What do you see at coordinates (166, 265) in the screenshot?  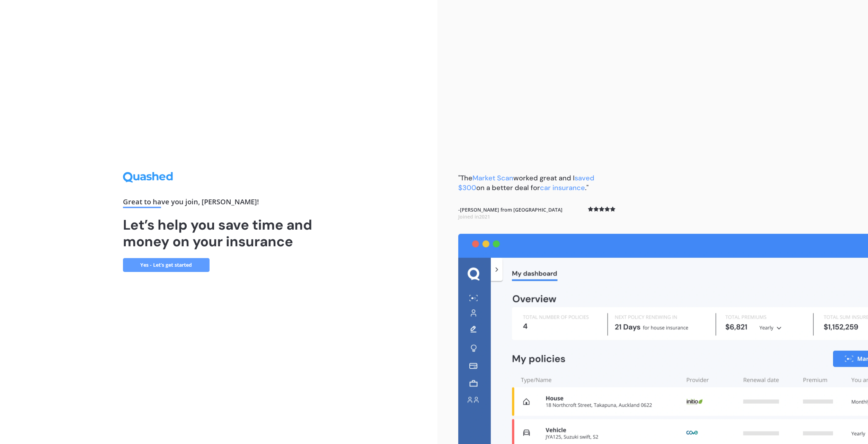 I see `a: Yes - Let’s get started` at bounding box center [166, 265].